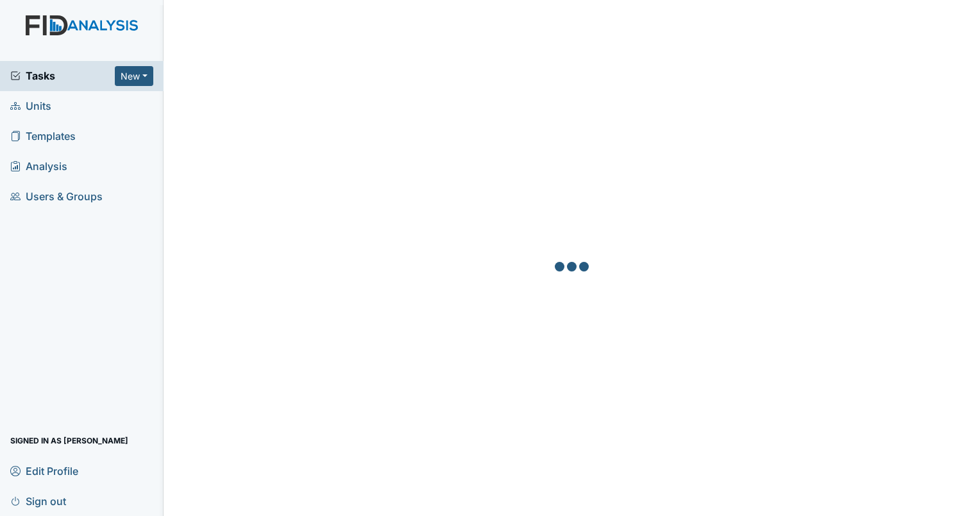  What do you see at coordinates (39, 166) in the screenshot?
I see `span: Analysis` at bounding box center [39, 166].